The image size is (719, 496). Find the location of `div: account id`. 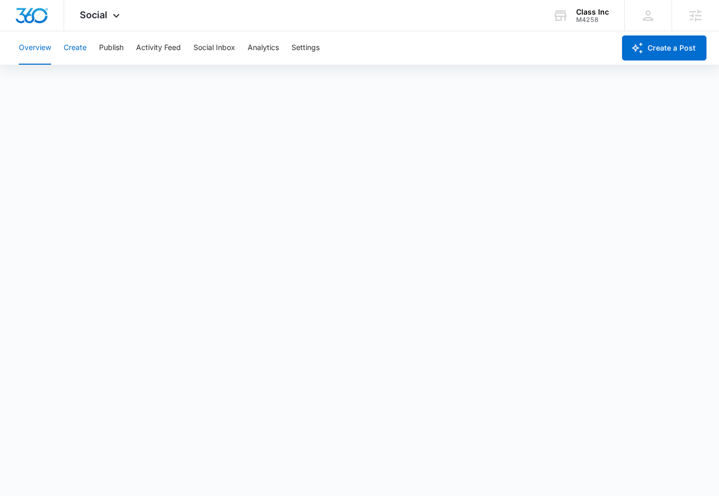

div: account id is located at coordinates (592, 20).